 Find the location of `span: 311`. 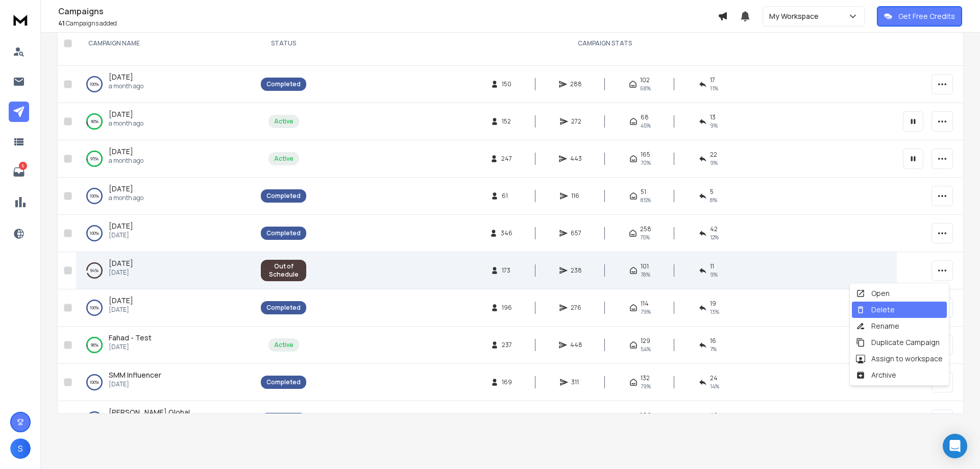

span: 311 is located at coordinates (576, 382).